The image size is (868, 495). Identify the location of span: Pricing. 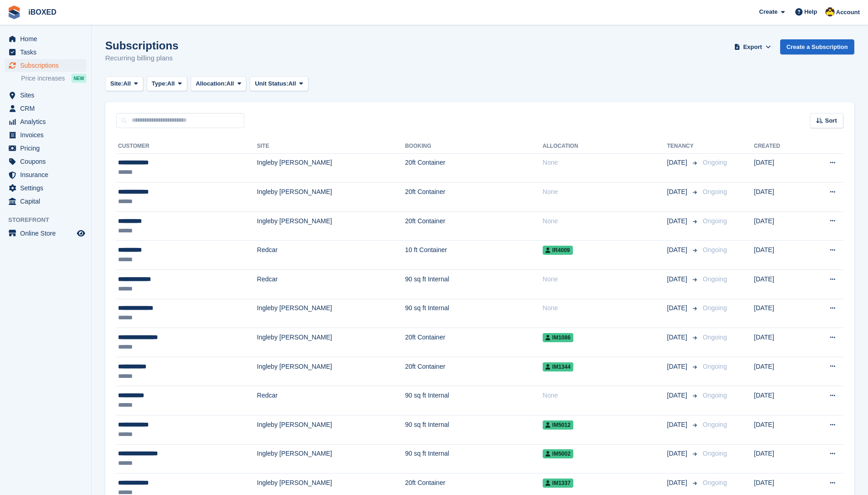
(47, 148).